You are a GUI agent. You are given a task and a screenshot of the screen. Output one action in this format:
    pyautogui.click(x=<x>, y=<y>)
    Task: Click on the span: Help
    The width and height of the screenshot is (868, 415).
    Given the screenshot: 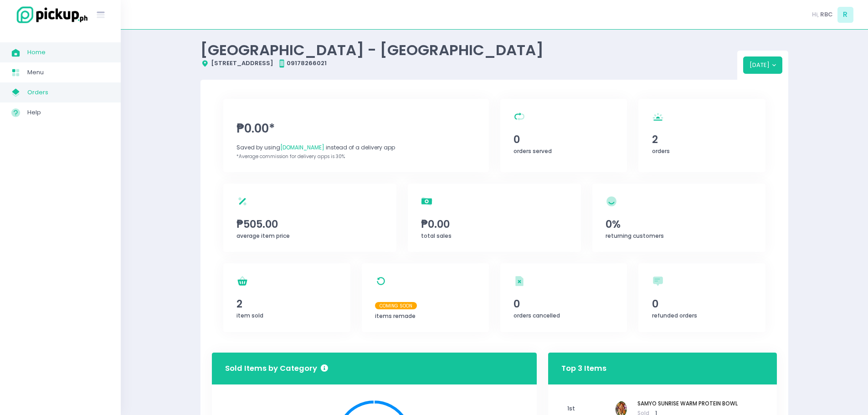 What is the action you would take?
    pyautogui.click(x=69, y=112)
    